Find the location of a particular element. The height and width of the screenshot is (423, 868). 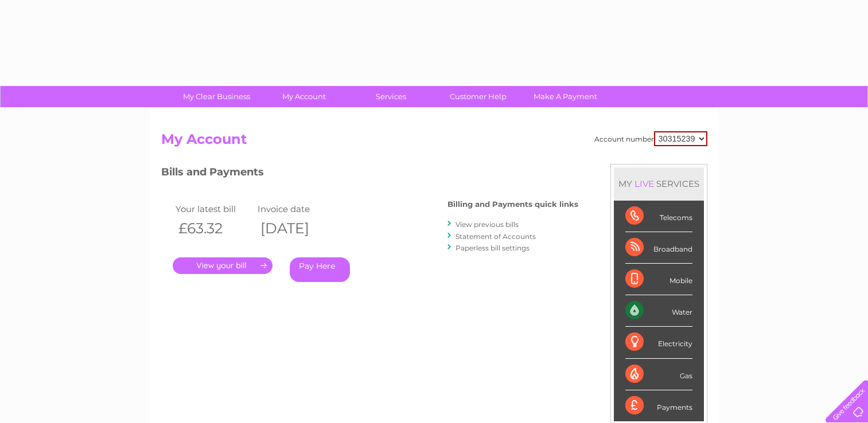

div: Telecoms is located at coordinates (659, 216).